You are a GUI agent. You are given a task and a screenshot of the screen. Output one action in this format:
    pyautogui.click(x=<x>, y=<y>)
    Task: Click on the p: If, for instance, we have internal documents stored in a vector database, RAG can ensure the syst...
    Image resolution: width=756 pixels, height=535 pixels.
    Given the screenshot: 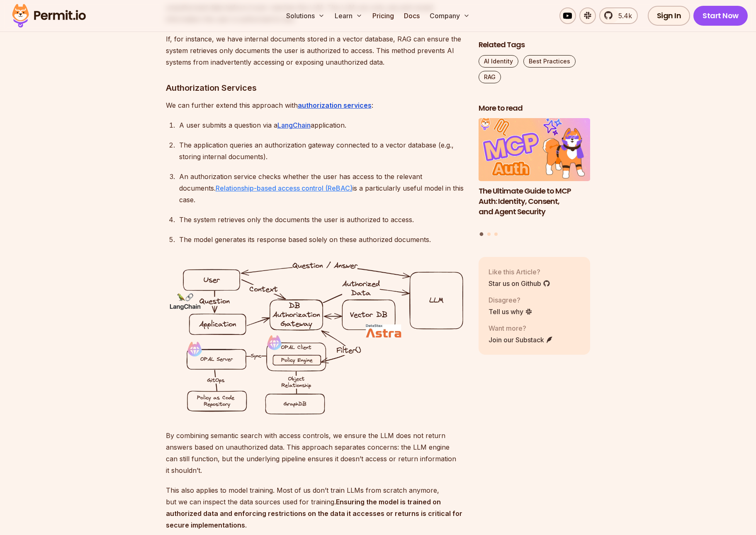 What is the action you would take?
    pyautogui.click(x=315, y=51)
    